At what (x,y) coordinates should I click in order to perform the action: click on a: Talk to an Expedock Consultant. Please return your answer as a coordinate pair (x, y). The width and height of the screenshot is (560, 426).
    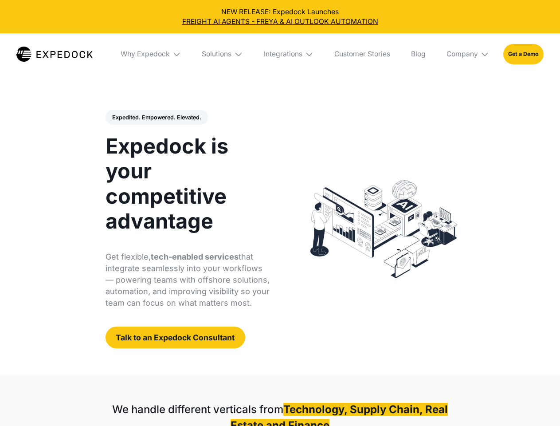
    Looking at the image, I should click on (175, 337).